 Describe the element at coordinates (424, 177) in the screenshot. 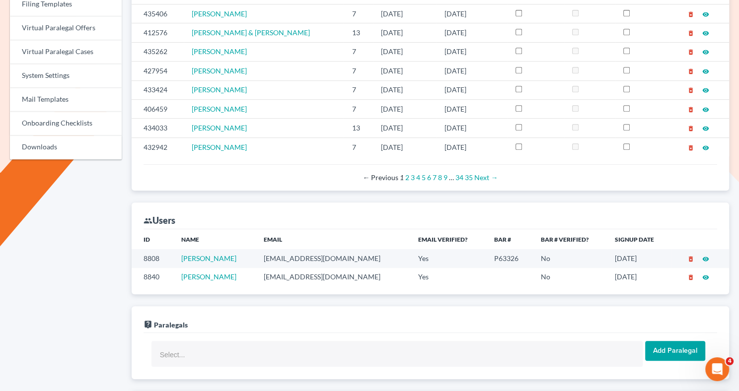

I see `a: Page 5` at that location.